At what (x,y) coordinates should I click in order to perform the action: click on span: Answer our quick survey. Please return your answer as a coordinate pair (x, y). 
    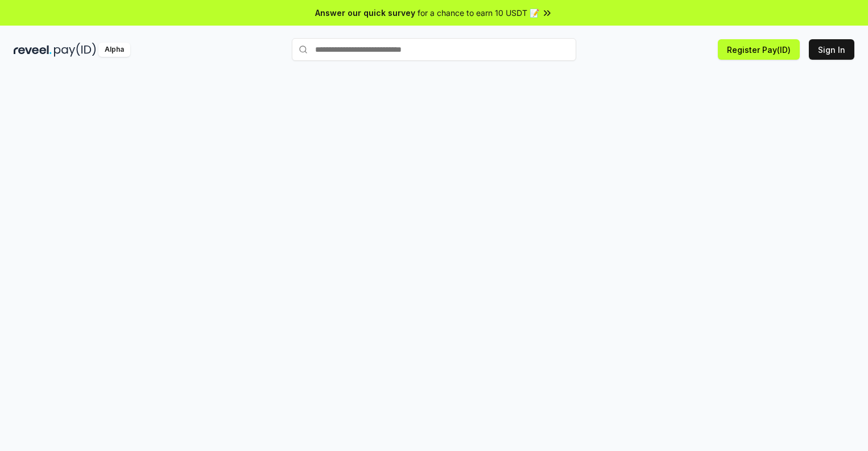
    Looking at the image, I should click on (365, 12).